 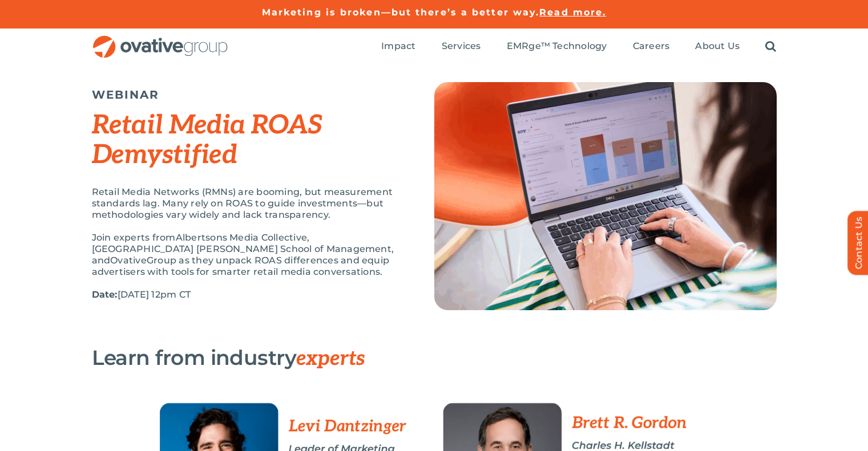 I want to click on span: Group as they unpack ROAS differences and equip advertisers with tools for smarter retail media c..., so click(x=241, y=266).